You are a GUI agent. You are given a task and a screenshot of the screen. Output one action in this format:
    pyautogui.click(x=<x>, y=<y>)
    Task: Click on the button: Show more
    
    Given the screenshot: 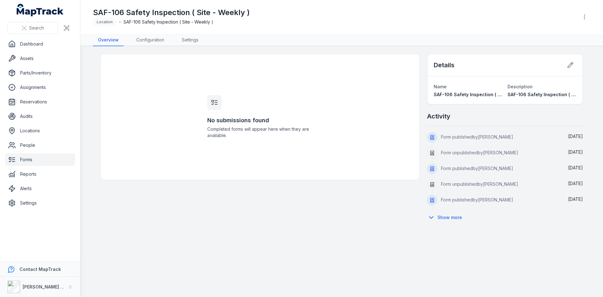 What is the action you would take?
    pyautogui.click(x=446, y=217)
    